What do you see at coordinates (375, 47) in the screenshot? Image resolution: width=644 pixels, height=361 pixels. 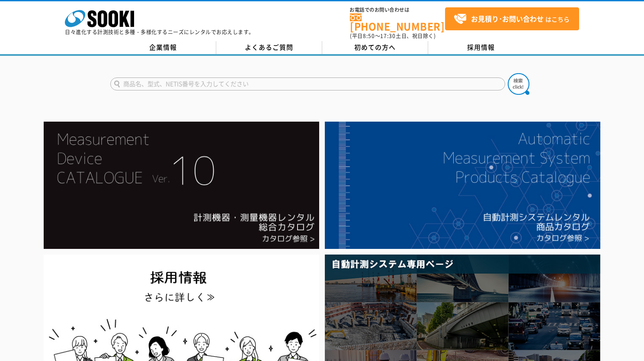 I see `span: 初めての方へ` at bounding box center [375, 47].